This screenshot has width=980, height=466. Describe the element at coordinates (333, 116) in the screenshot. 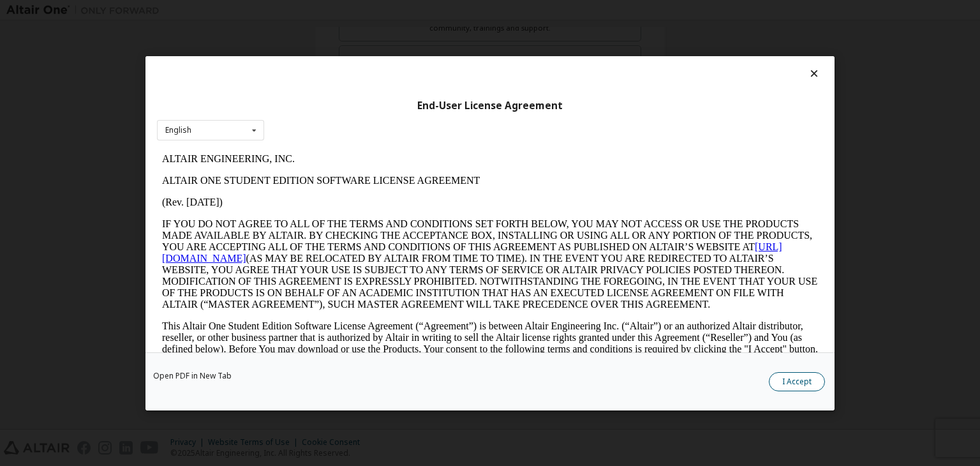

I see `p: IF YOU DO NOT AGREE TO ALL OF THE TERMS AND CONDITIONS SET FORTH BELOW, YOU MAY NOT ACCESS OR USE...` at that location.